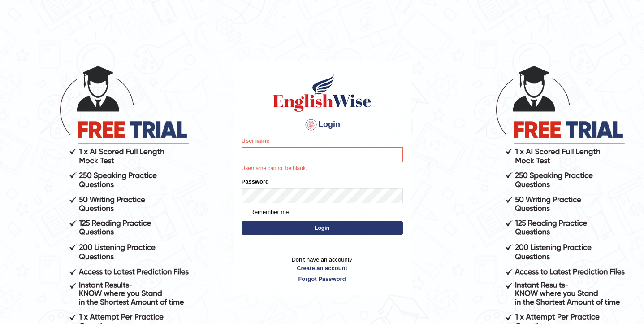 Image resolution: width=644 pixels, height=324 pixels. Describe the element at coordinates (244, 212) in the screenshot. I see `input: Remember me` at that location.